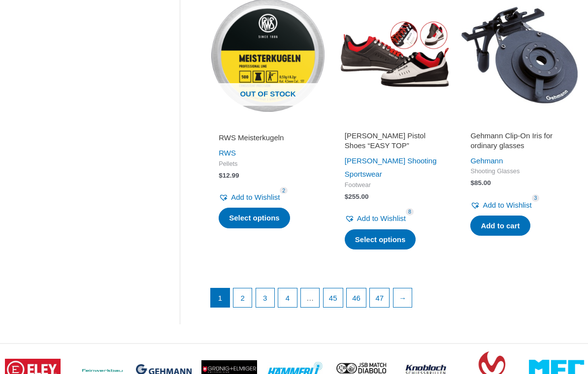 The width and height of the screenshot is (588, 374). I want to click on span: Pellets, so click(268, 164).